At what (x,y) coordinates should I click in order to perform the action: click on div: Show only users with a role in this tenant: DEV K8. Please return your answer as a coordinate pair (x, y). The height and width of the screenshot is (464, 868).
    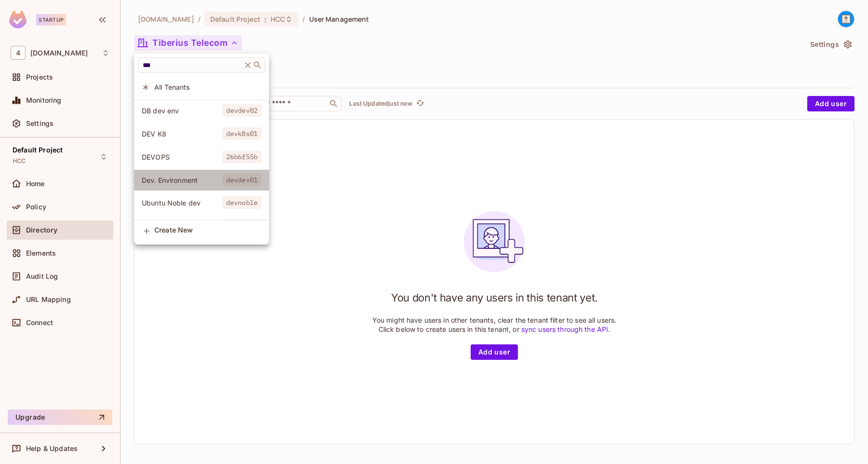
    Looking at the image, I should click on (202, 133).